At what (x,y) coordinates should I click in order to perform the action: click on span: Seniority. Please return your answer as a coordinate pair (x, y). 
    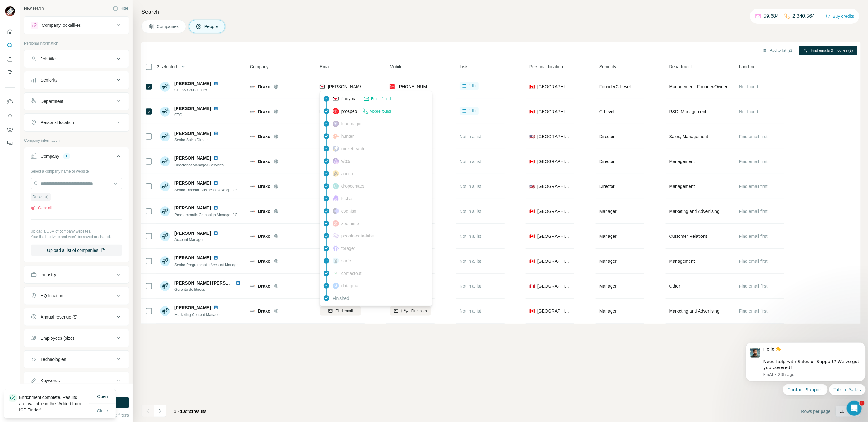
    Looking at the image, I should click on (607, 66).